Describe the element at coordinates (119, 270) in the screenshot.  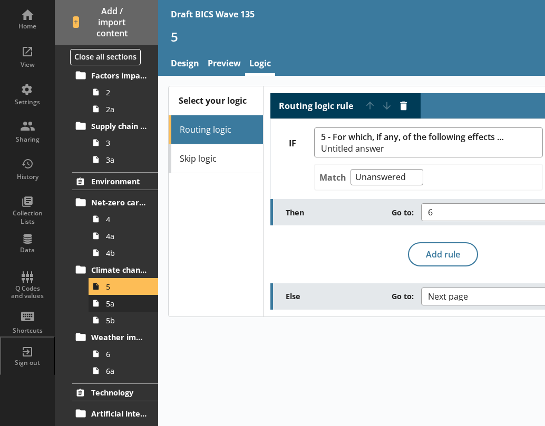
I see `span: Climate change` at that location.